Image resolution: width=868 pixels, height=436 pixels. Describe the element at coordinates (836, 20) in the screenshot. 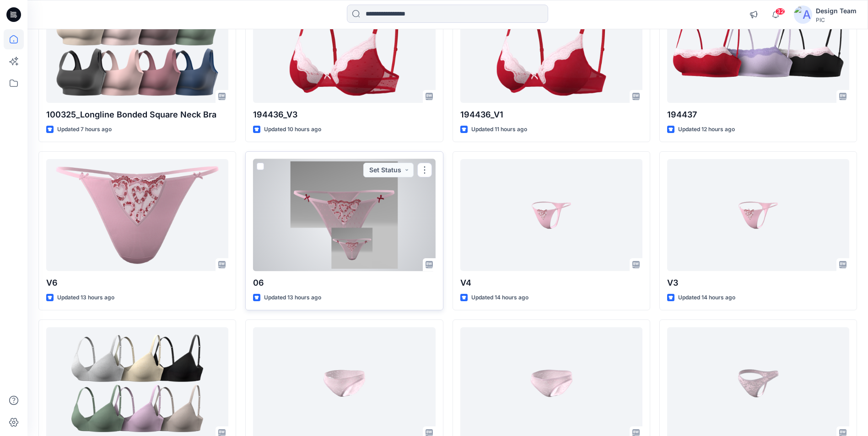

I see `div: PIC` at that location.